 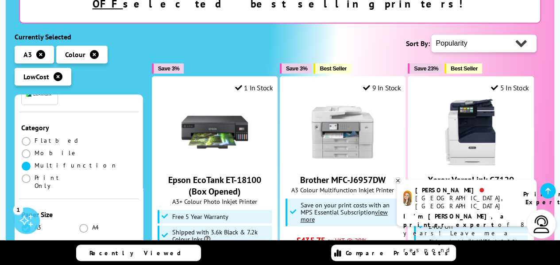 What do you see at coordinates (220, 235) in the screenshot?
I see `span: Shipped with 3.6k Black & 7.2k Colour Inks` at bounding box center [220, 235].